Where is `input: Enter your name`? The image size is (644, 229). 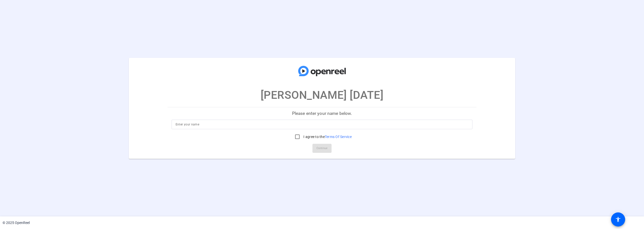 input: Enter your name is located at coordinates (322, 124).